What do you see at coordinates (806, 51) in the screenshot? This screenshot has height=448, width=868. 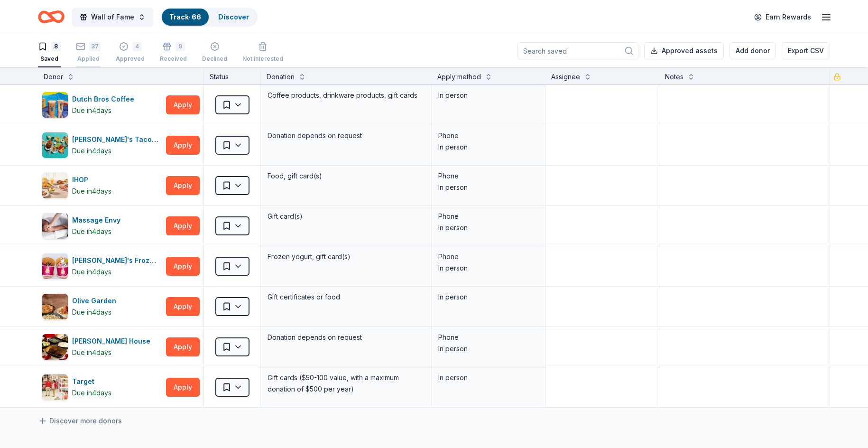 I see `button: Export CSV` at bounding box center [806, 51].